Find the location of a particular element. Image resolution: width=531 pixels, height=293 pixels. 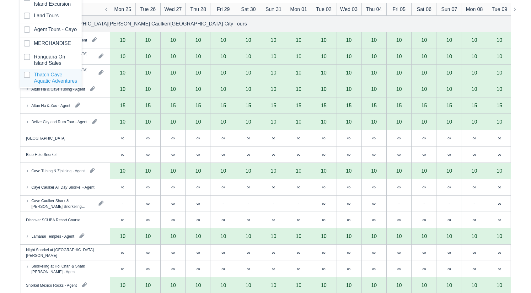

div: Sun 31 is located at coordinates (273, 9).